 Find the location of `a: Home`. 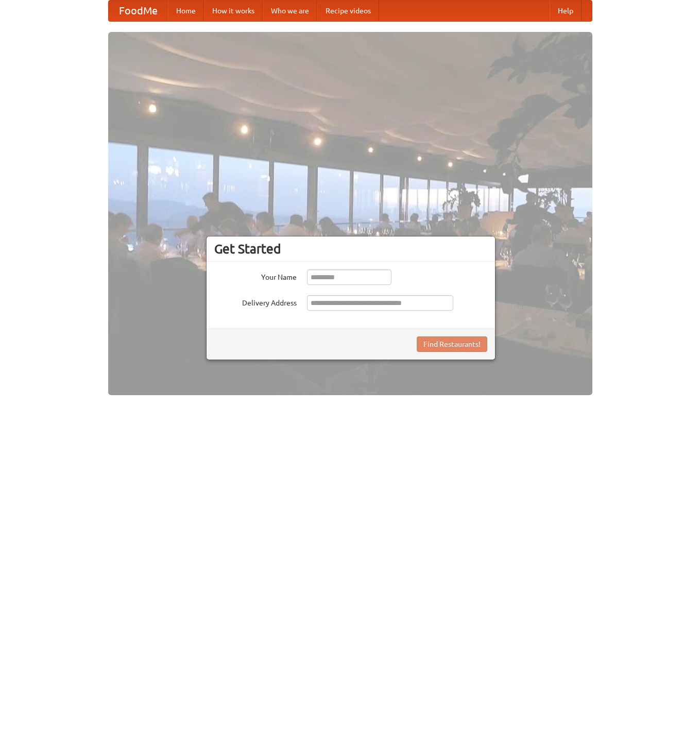

a: Home is located at coordinates (186, 10).